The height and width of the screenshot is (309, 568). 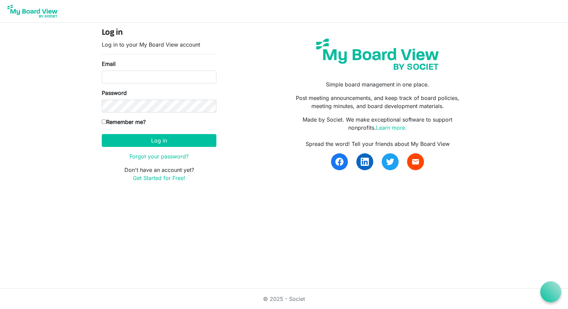 What do you see at coordinates (159, 178) in the screenshot?
I see `a: Get Started for Free!` at bounding box center [159, 178].